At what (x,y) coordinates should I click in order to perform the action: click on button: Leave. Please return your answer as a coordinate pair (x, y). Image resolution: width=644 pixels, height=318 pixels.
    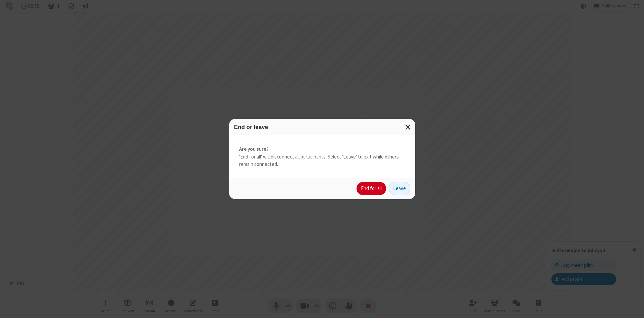
    Looking at the image, I should click on (400, 189).